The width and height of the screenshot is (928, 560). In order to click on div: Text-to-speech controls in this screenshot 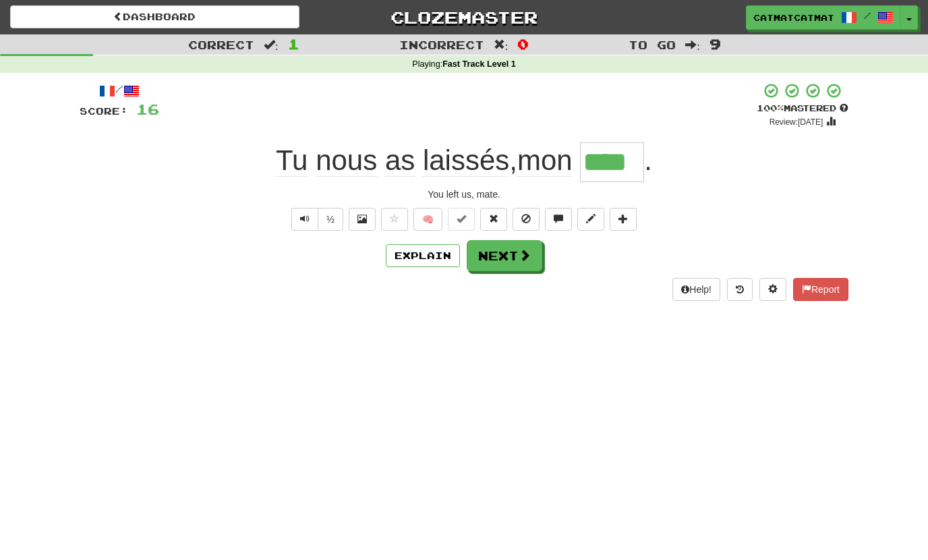, I will do `click(316, 219)`.